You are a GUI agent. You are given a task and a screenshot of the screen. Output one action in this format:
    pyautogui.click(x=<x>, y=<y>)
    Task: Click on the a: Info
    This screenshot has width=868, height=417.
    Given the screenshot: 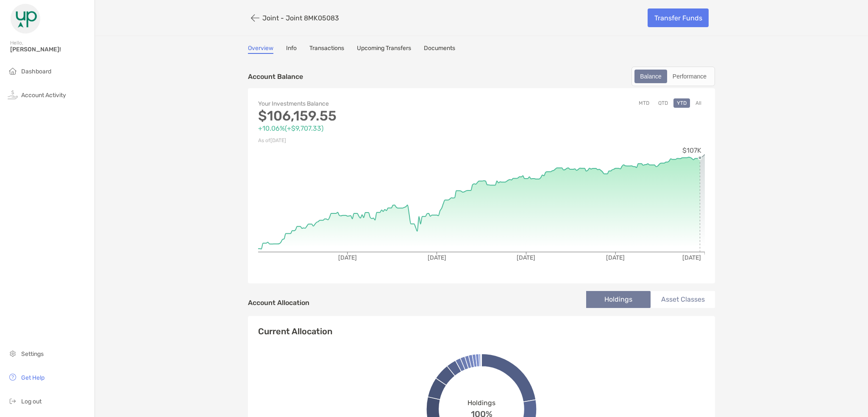 What is the action you would take?
    pyautogui.click(x=291, y=49)
    